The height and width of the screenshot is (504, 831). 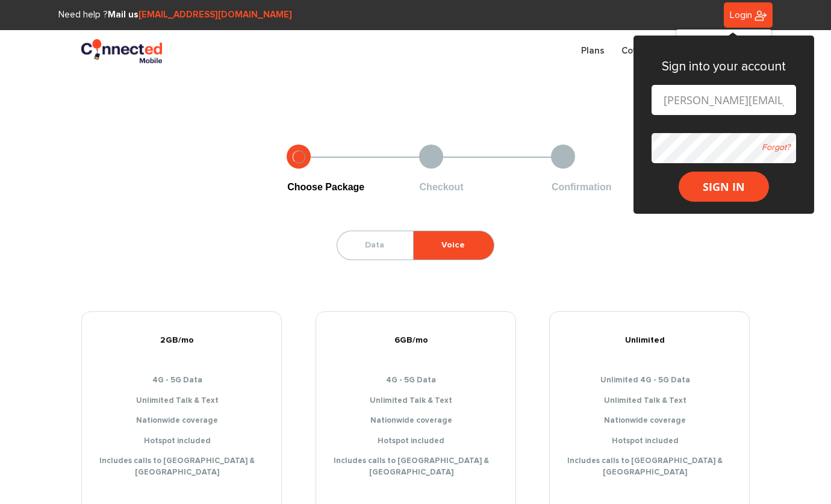 What do you see at coordinates (649, 340) in the screenshot?
I see `h5: Unlimited` at bounding box center [649, 340].